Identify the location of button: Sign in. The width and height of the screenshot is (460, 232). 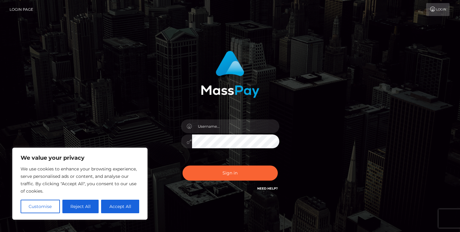
(230, 173).